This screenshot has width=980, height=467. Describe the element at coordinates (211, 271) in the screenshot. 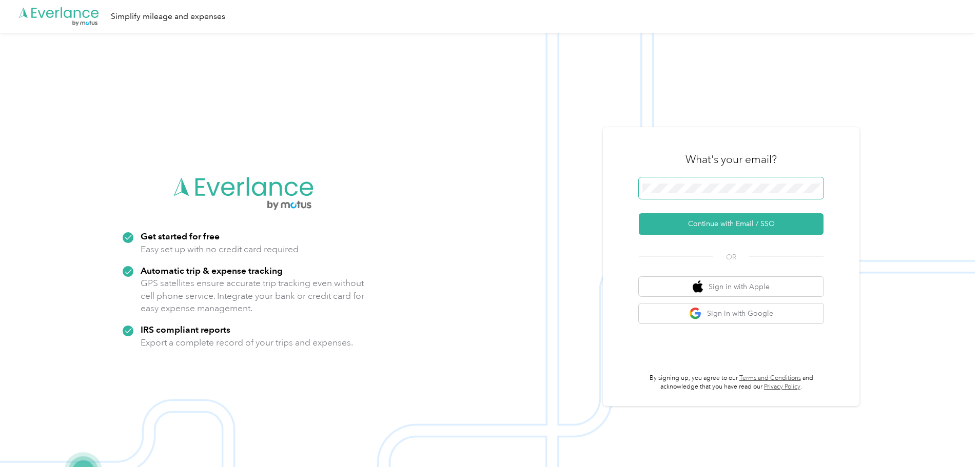

I see `strong: Automatic trip & expense tracking` at that location.